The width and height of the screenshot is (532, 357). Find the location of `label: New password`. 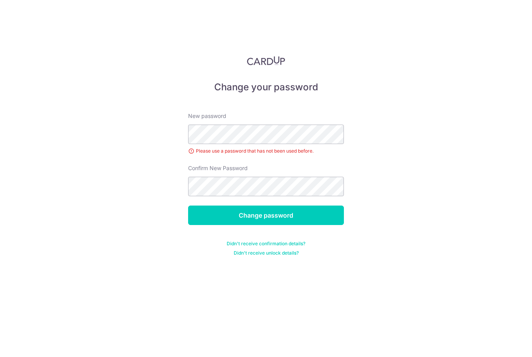

label: New password is located at coordinates (207, 116).